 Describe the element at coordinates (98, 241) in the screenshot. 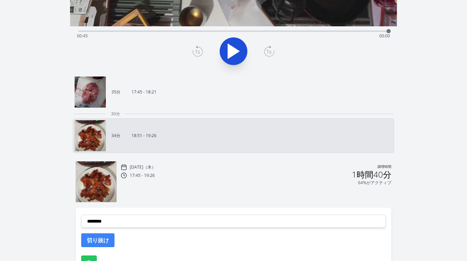

I see `font: 切り抜け` at that location.